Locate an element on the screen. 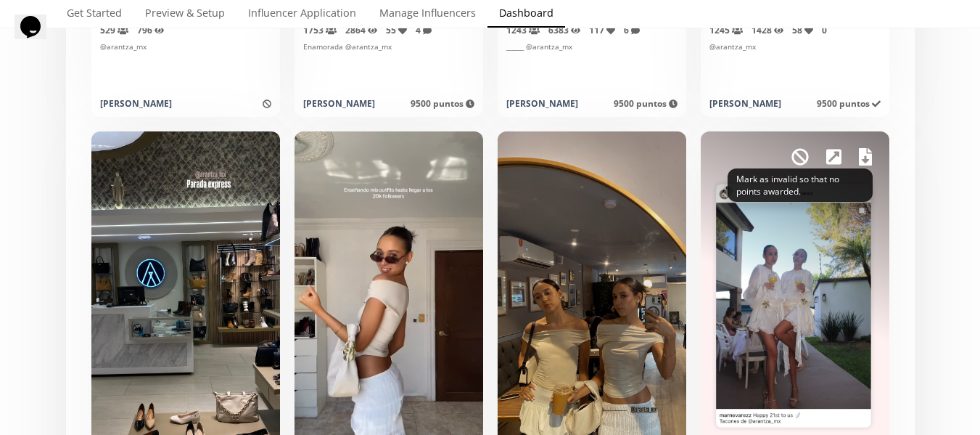 Image resolution: width=980 pixels, height=435 pixels. span: 1245 is located at coordinates (726, 29).